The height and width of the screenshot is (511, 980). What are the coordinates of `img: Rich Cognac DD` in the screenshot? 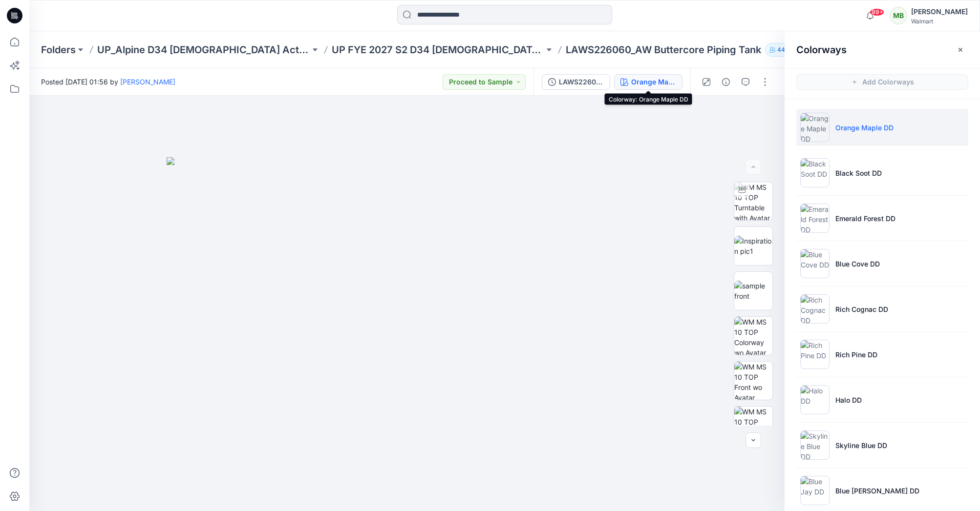 It's located at (815, 310).